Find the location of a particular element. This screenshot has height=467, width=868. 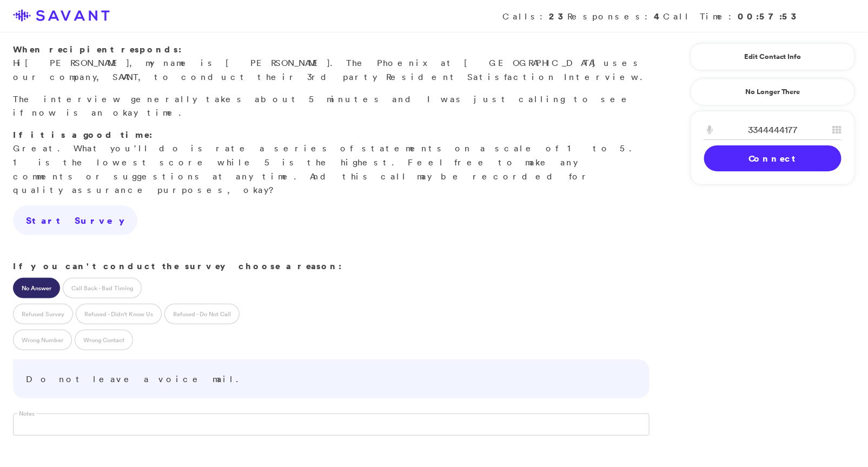

label: No Answer is located at coordinates (37, 288).